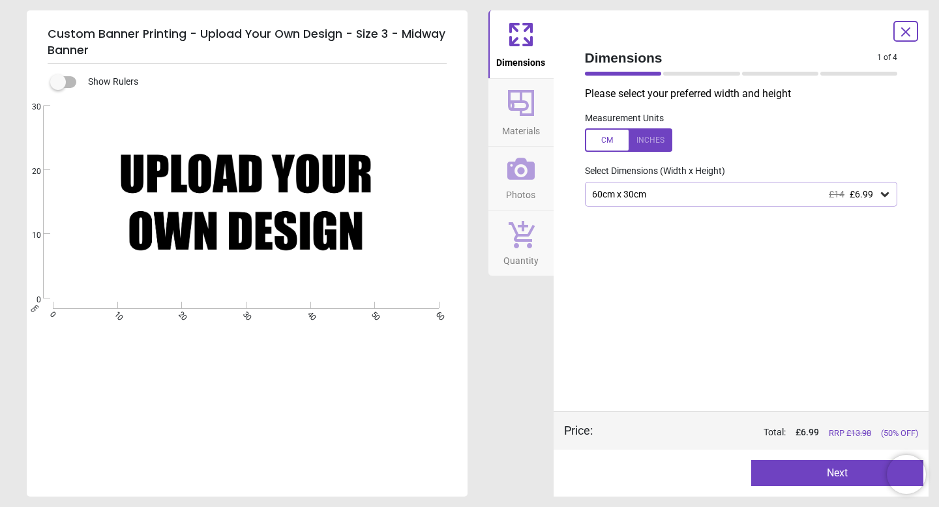 This screenshot has width=939, height=507. I want to click on span: Quantity, so click(521, 258).